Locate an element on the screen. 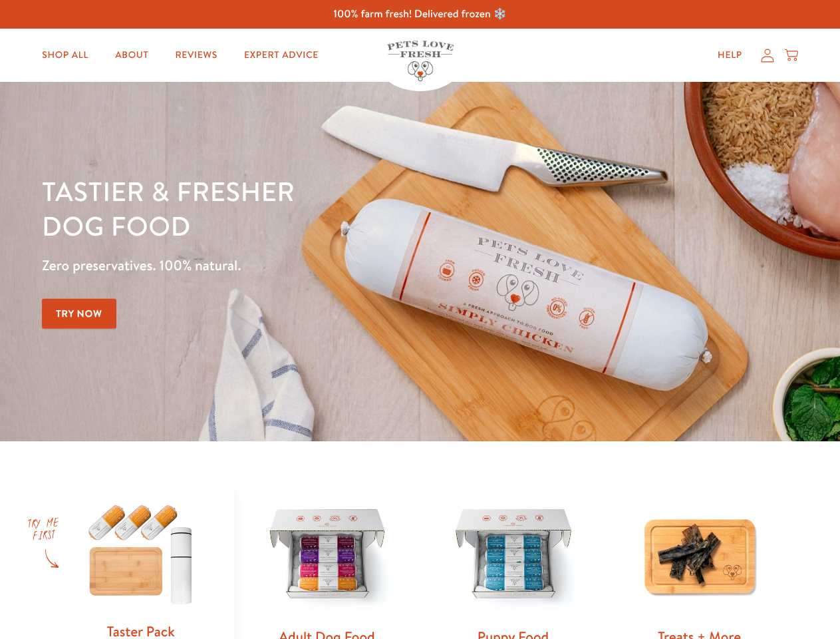 This screenshot has width=840, height=639. a: About is located at coordinates (132, 55).